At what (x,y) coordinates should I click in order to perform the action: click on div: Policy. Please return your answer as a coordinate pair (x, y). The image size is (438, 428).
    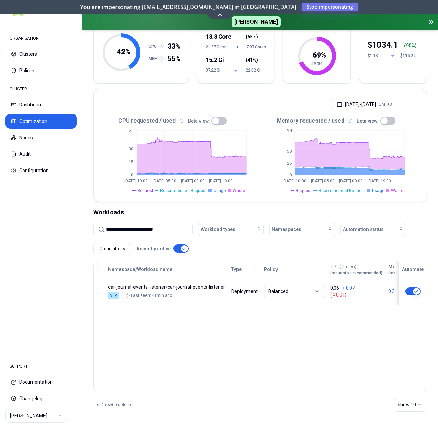
    Looking at the image, I should click on (294, 269).